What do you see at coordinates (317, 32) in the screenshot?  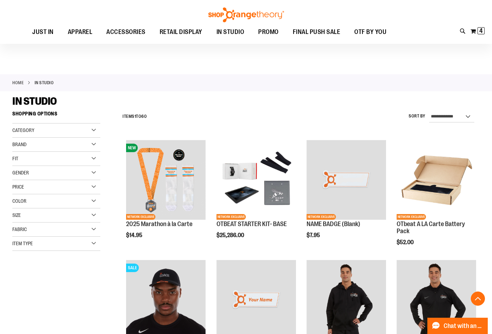 I see `span: FINAL PUSH SALE` at bounding box center [317, 32].